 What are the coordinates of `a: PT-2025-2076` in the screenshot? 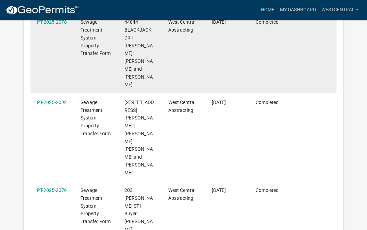 It's located at (52, 190).